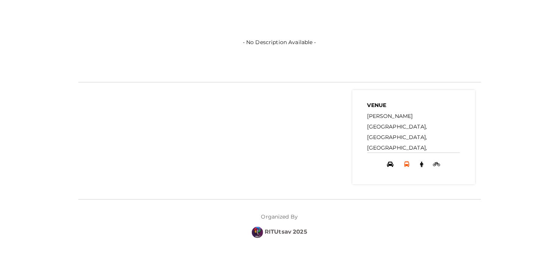  I want to click on img: 5BK8ZL5P_small.png, so click(257, 232).